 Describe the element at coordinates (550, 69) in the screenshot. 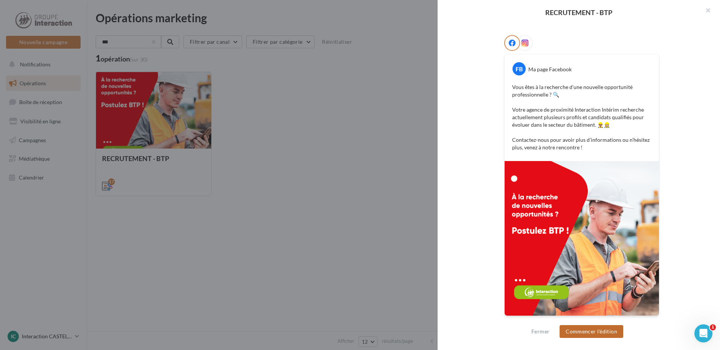

I see `div: Ma page Facebook` at that location.